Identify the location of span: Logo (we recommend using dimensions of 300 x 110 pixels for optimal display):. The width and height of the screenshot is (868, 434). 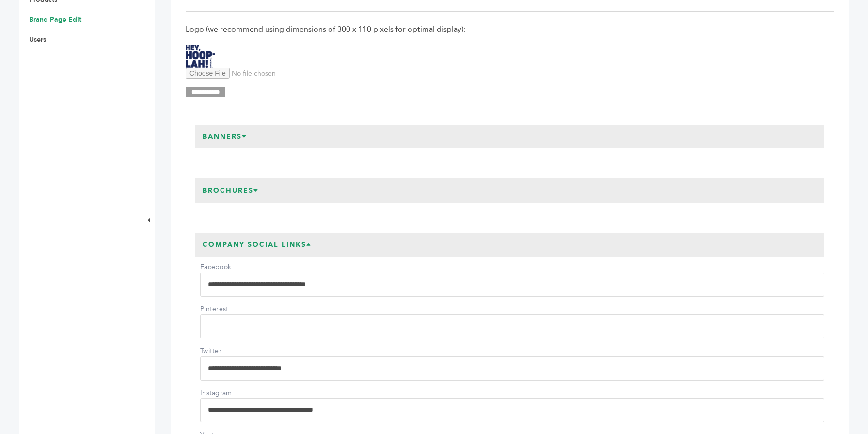
(510, 29).